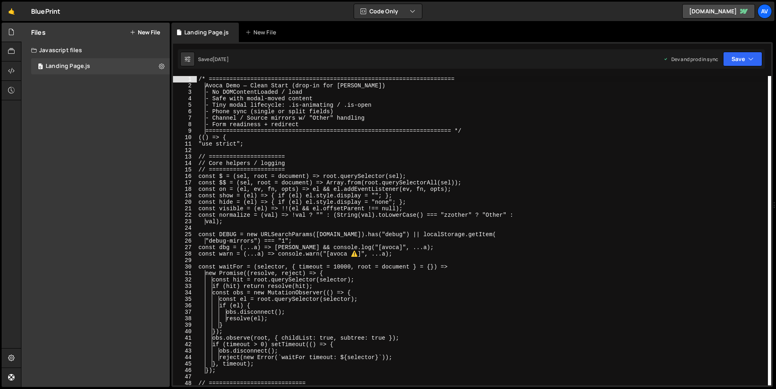 This screenshot has width=776, height=389. Describe the element at coordinates (185, 163) in the screenshot. I see `div: 14` at that location.